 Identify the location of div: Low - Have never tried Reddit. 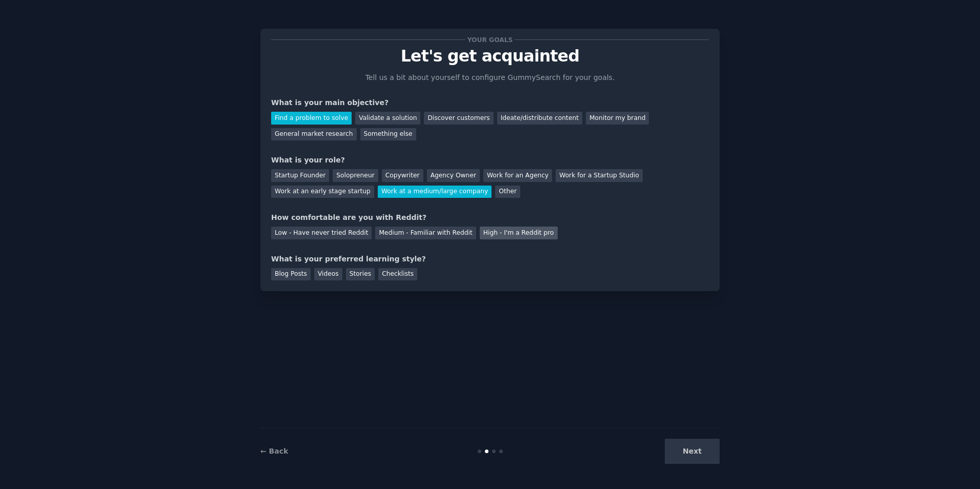
(322, 233).